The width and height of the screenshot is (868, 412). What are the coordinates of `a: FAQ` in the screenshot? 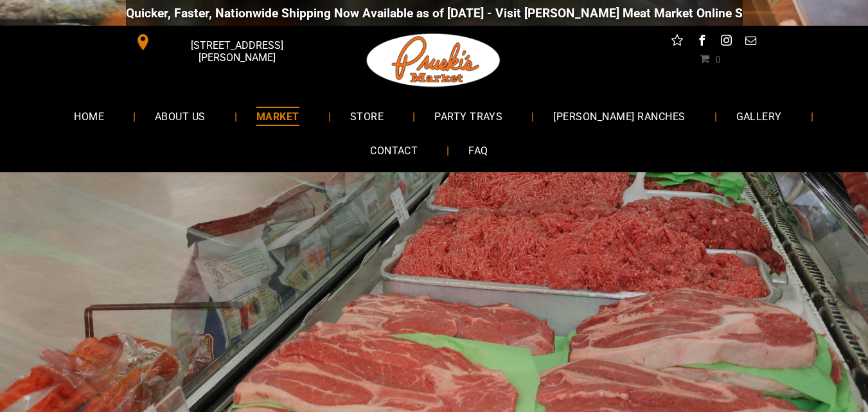 It's located at (478, 151).